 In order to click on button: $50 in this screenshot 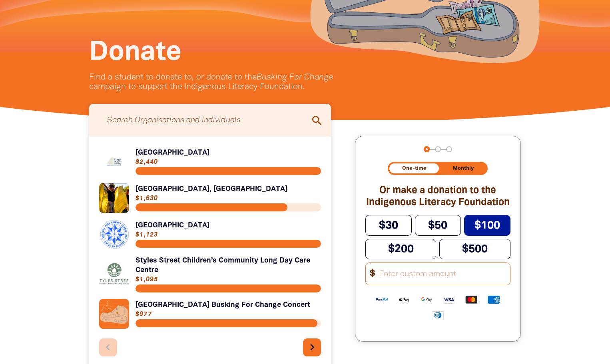, I will do `click(438, 225)`.